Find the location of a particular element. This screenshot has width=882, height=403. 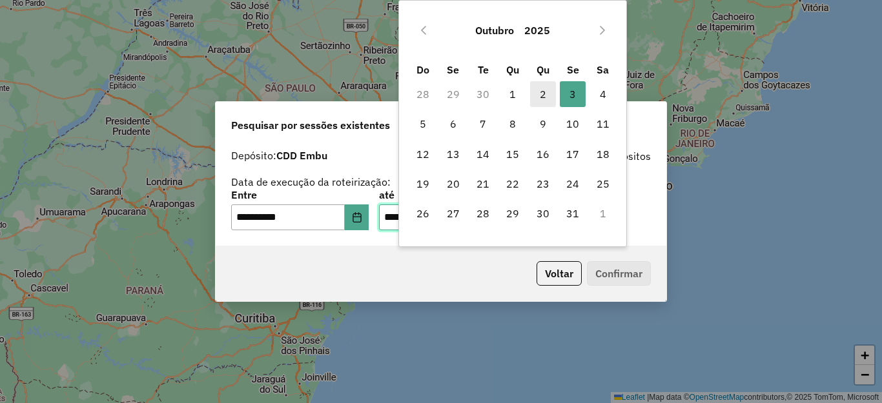

span: 6 is located at coordinates (453, 124).